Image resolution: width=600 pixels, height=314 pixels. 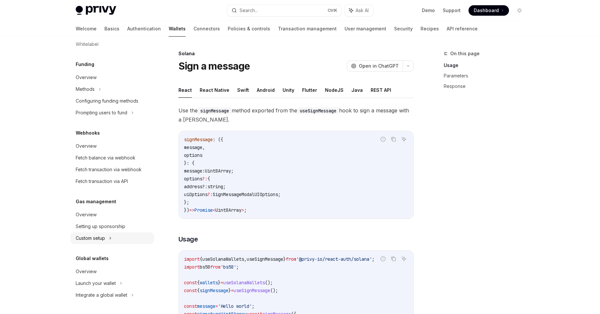 What do you see at coordinates (487, 86) in the screenshot?
I see `a: Response` at bounding box center [487, 86].